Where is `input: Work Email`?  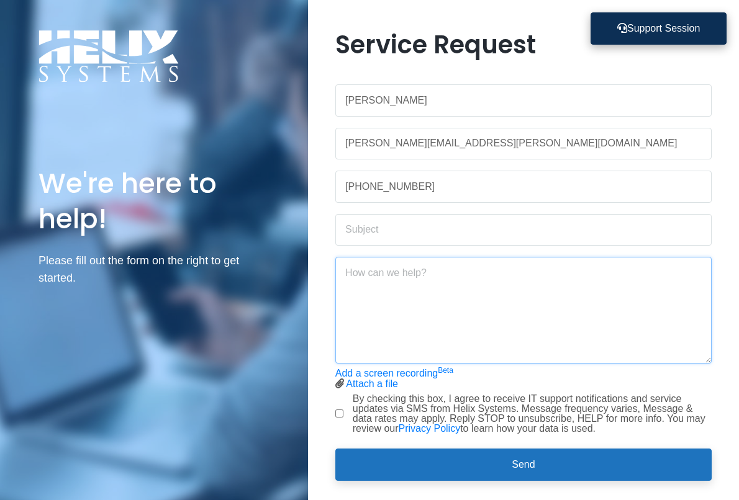 input: Work Email is located at coordinates (523, 144).